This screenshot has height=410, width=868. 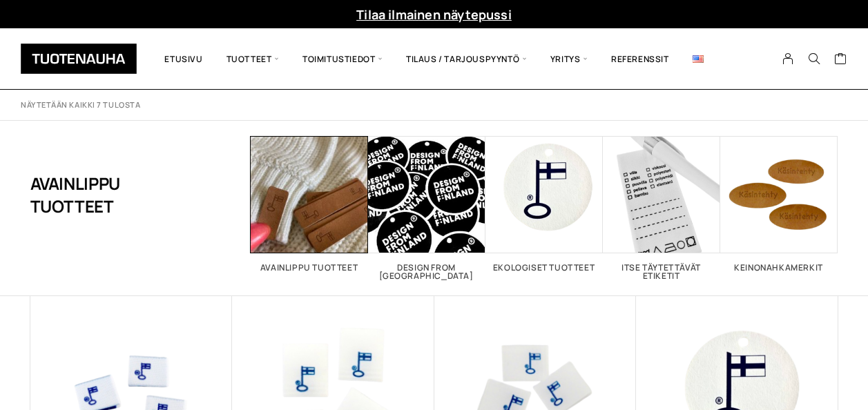 What do you see at coordinates (434, 14) in the screenshot?
I see `a: Tilaa ilmainen näytepussi` at bounding box center [434, 14].